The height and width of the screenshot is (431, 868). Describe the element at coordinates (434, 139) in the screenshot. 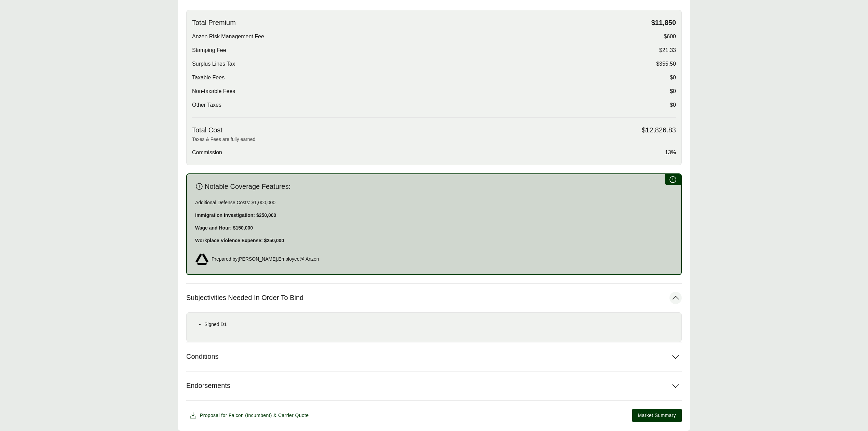

I see `p: Taxes & Fees are fully earned.` at that location.